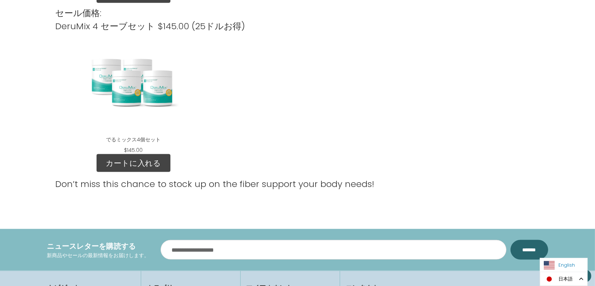 This screenshot has width=595, height=286. Describe the element at coordinates (133, 140) in the screenshot. I see `a: でるミックス4個セット` at that location.